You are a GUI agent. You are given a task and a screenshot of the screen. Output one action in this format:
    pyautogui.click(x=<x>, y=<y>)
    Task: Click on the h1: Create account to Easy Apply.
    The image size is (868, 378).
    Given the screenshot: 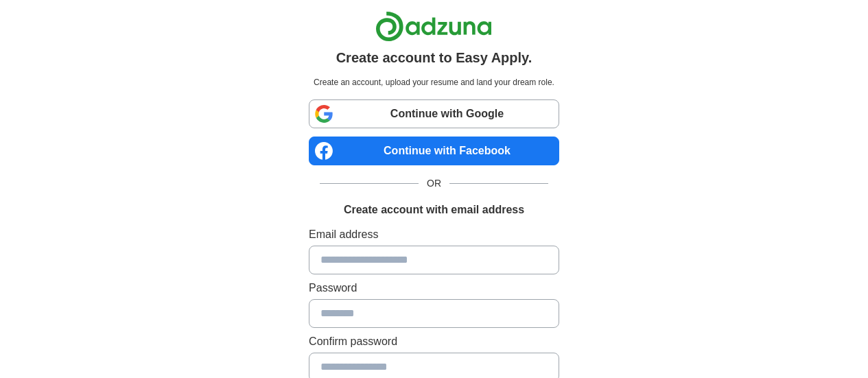 What is the action you would take?
    pyautogui.click(x=435, y=58)
    